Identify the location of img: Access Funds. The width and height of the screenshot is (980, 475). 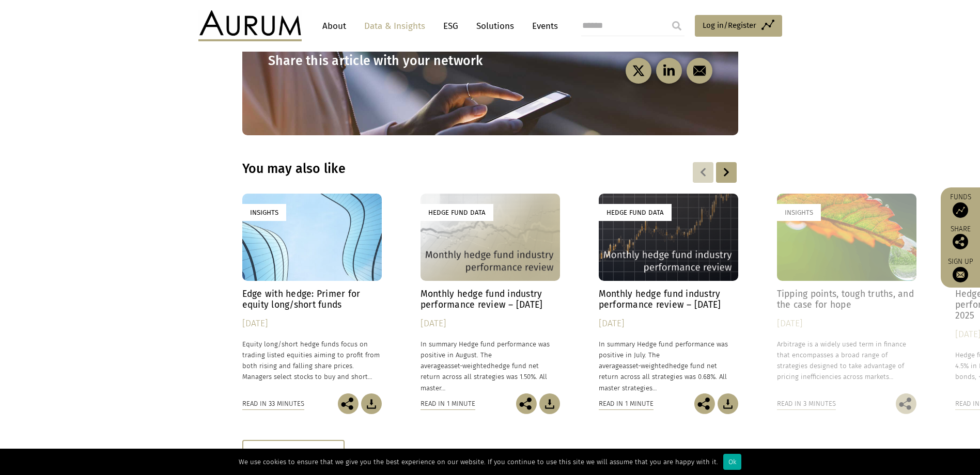
(961, 210).